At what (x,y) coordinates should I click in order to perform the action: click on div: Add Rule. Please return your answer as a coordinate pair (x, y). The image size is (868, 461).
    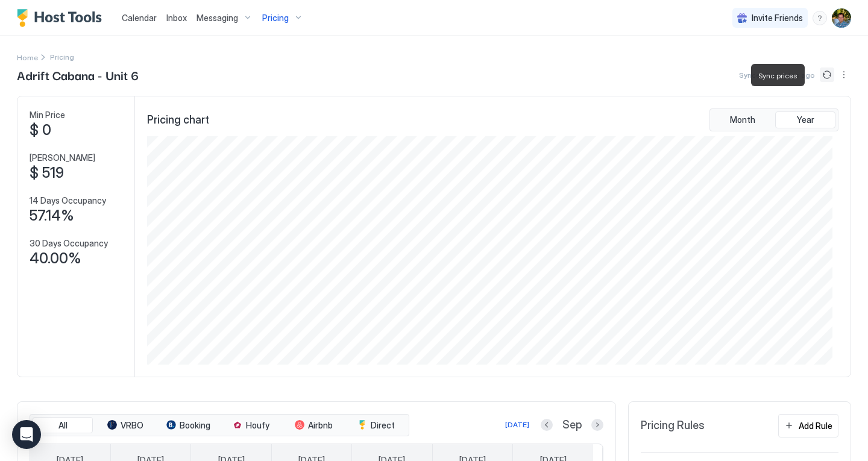
    Looking at the image, I should click on (816, 426).